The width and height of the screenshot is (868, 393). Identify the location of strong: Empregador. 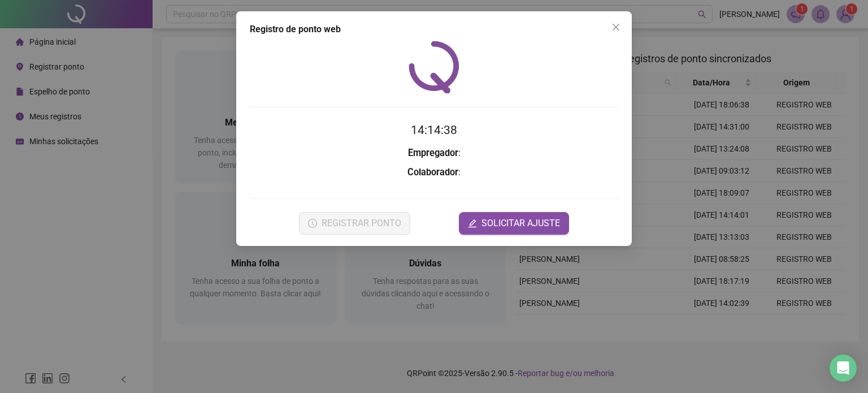
(433, 153).